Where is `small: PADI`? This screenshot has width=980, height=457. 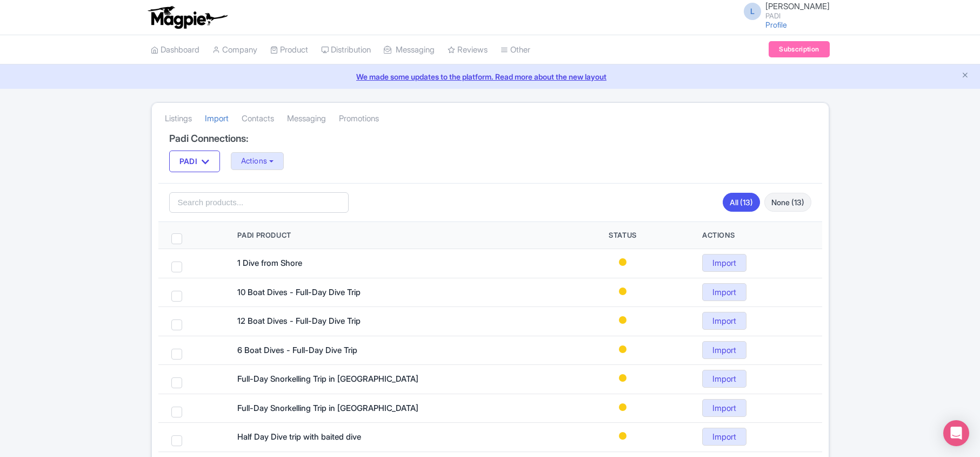
small: PADI is located at coordinates (797, 16).